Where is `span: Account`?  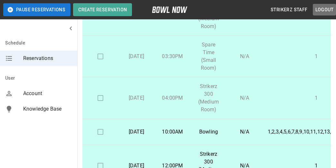 span: Account is located at coordinates (48, 93).